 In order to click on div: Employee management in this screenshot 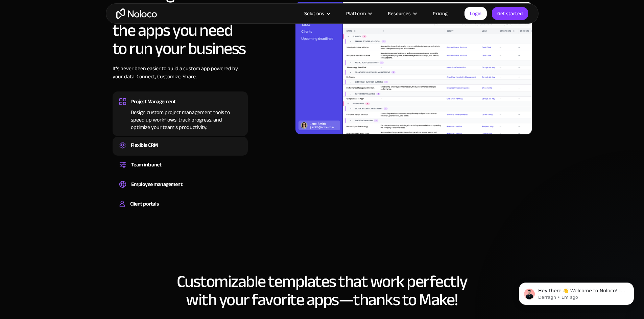, I will do `click(157, 184)`.